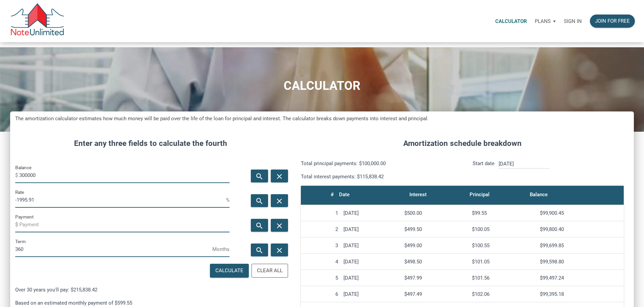 The width and height of the screenshot is (644, 307). Describe the element at coordinates (418, 195) in the screenshot. I see `div: Interest` at that location.